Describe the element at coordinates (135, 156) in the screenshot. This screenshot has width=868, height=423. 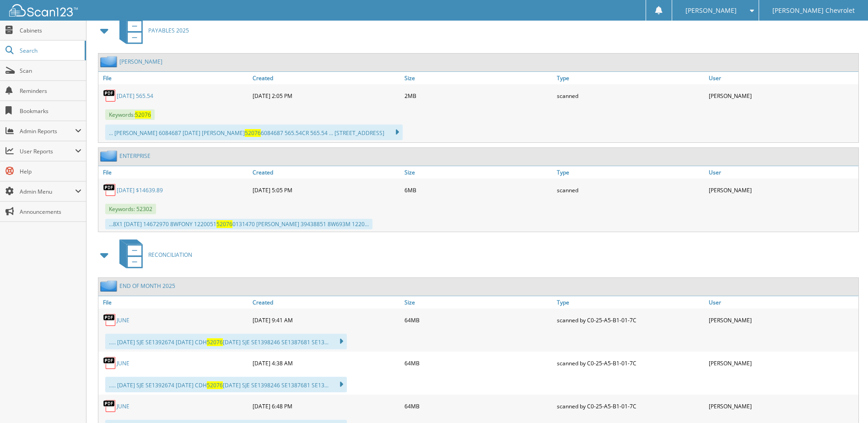
I see `a: ENTERPRISE` at that location.